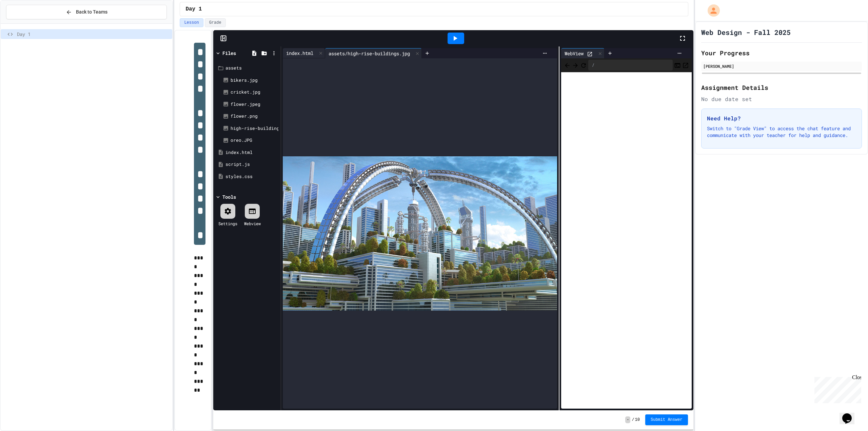  Describe the element at coordinates (252, 224) in the screenshot. I see `div: Webview` at that location.